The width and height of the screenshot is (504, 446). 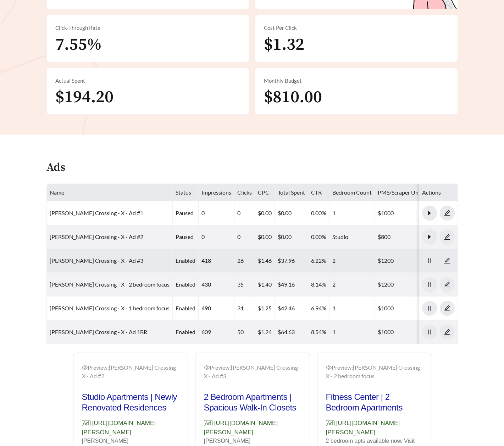 What do you see at coordinates (216, 332) in the screenshot?
I see `td: 609` at bounding box center [216, 332].